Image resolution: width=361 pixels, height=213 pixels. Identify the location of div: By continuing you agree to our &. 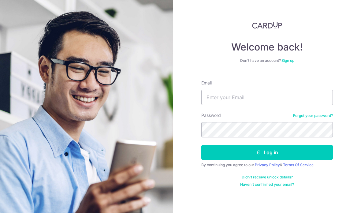
(267, 165).